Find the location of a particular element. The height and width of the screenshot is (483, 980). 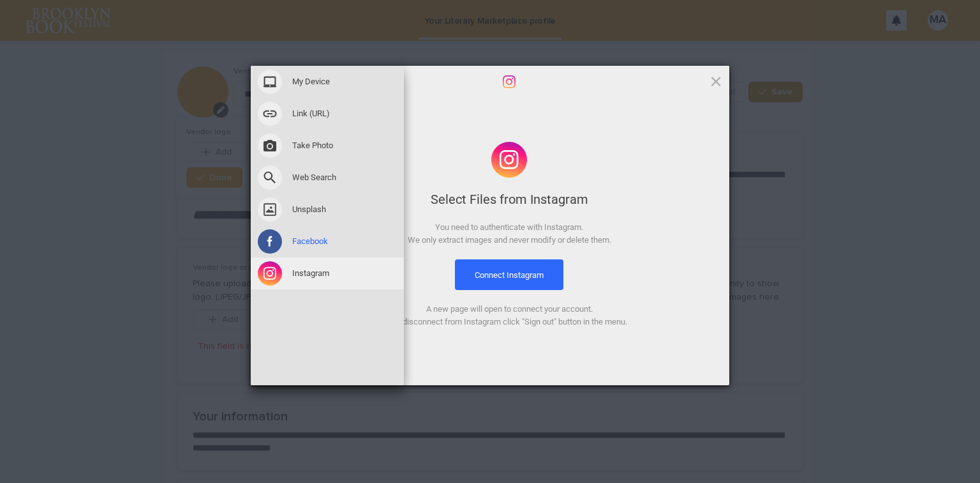

div: Facebook is located at coordinates (328, 242).